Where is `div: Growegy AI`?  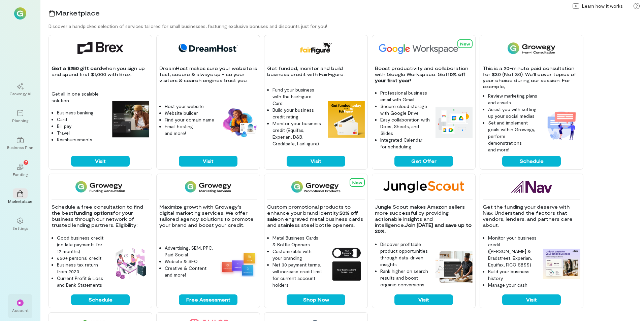 div: Growegy AI is located at coordinates (20, 94).